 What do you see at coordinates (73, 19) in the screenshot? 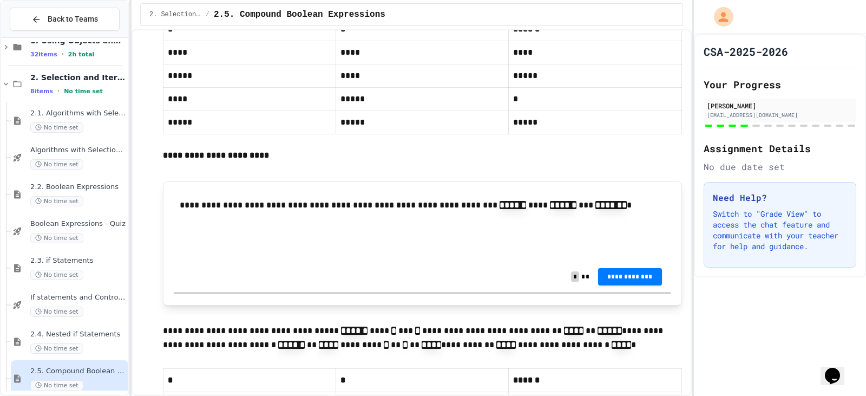
I see `span: Back to Teams` at bounding box center [73, 19].